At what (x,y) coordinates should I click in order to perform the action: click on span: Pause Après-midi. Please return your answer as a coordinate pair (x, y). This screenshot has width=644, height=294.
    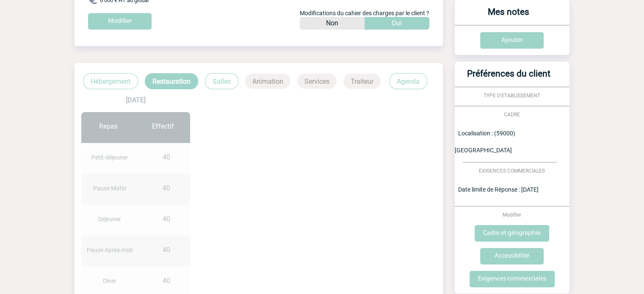
    Looking at the image, I should click on (110, 250).